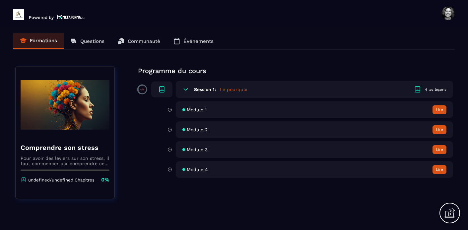  What do you see at coordinates (65, 105) in the screenshot?
I see `img: banner` at bounding box center [65, 105].